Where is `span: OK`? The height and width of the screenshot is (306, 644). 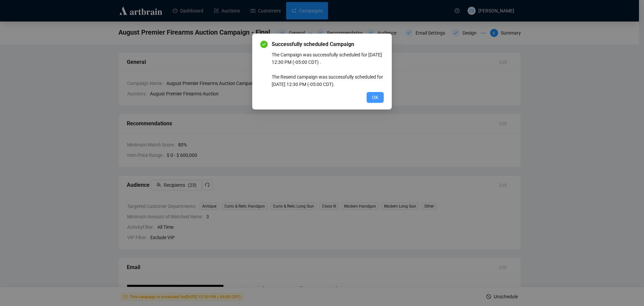
span: OK is located at coordinates (375, 97).